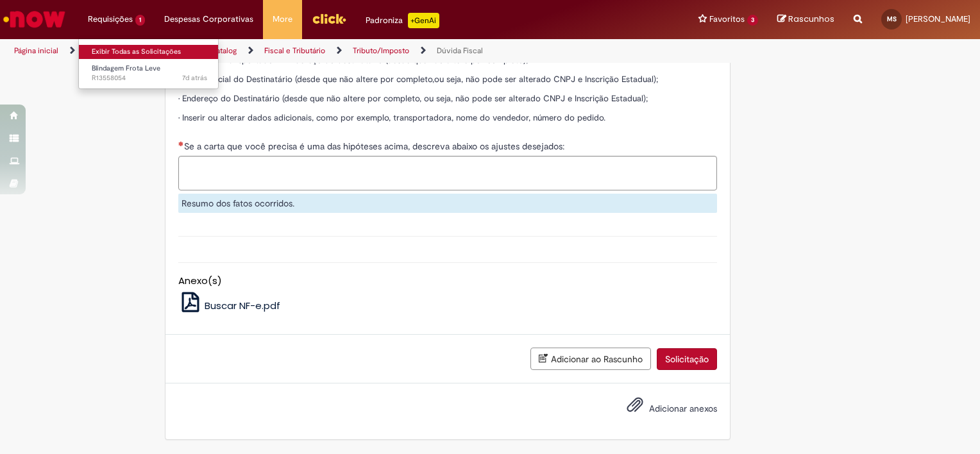 The width and height of the screenshot is (980, 454). I want to click on span: 7d atrás, so click(194, 78).